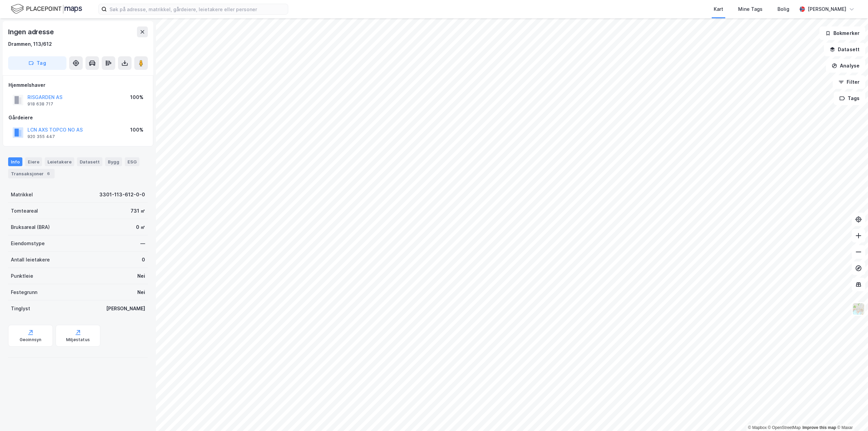  What do you see at coordinates (132, 162) in the screenshot?
I see `div: ESG` at bounding box center [132, 162].